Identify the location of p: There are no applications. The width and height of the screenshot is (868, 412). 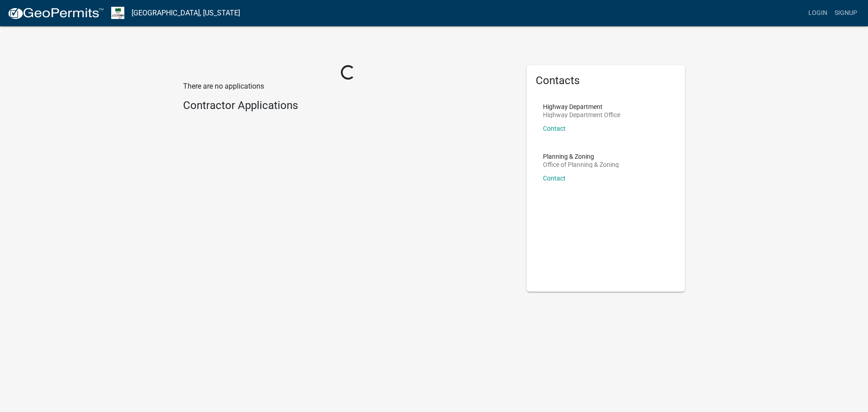
(348, 86).